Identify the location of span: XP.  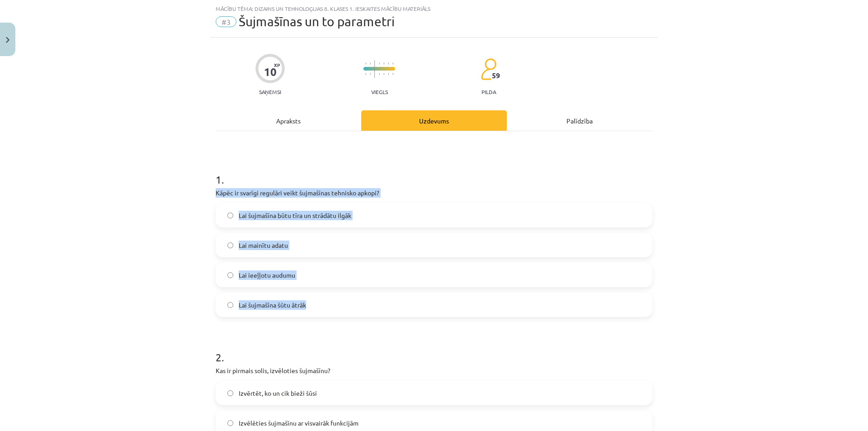
(277, 65).